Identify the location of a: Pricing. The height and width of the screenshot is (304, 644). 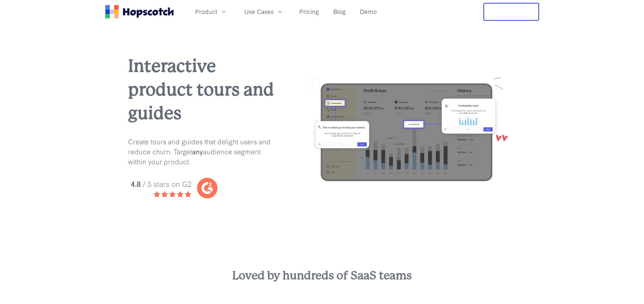
(309, 11).